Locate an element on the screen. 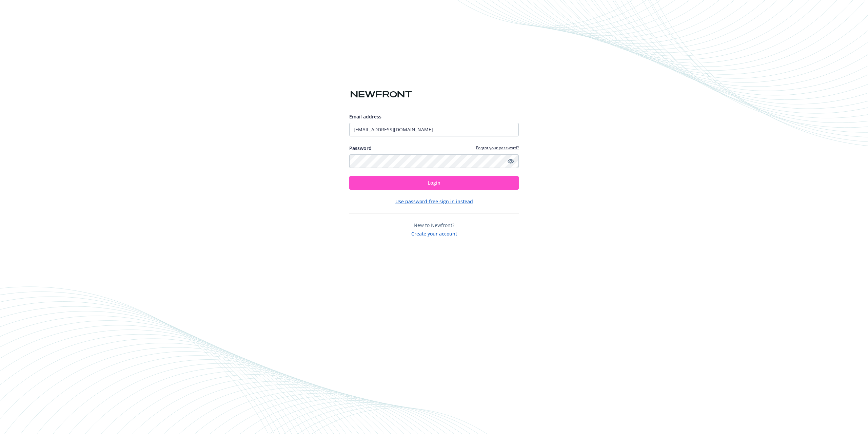 The image size is (868, 434). button: Use password-free sign in instead is located at coordinates (434, 201).